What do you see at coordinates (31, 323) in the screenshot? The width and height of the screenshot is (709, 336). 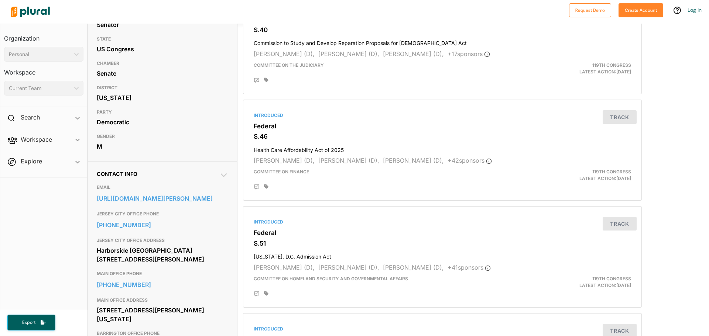 I see `button: Export` at bounding box center [31, 323].